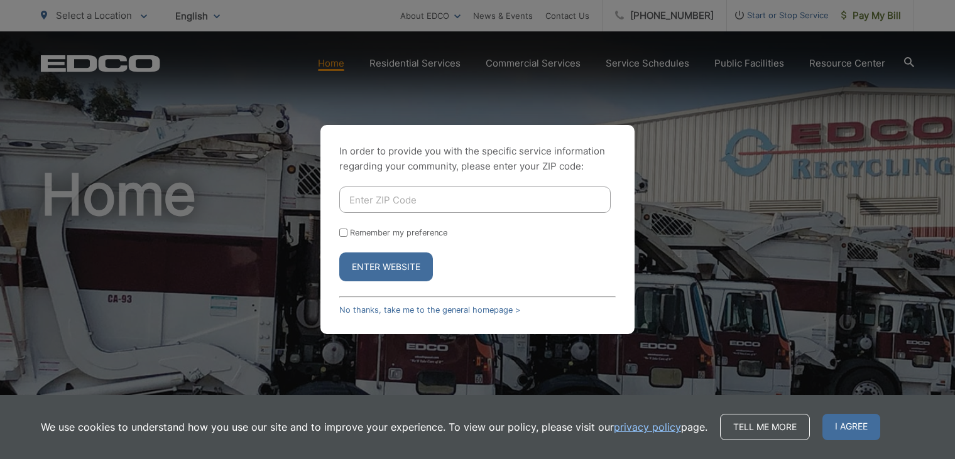 The image size is (955, 459). I want to click on p: In order to provide you with the specific service information regarding your community, please en..., so click(477, 159).